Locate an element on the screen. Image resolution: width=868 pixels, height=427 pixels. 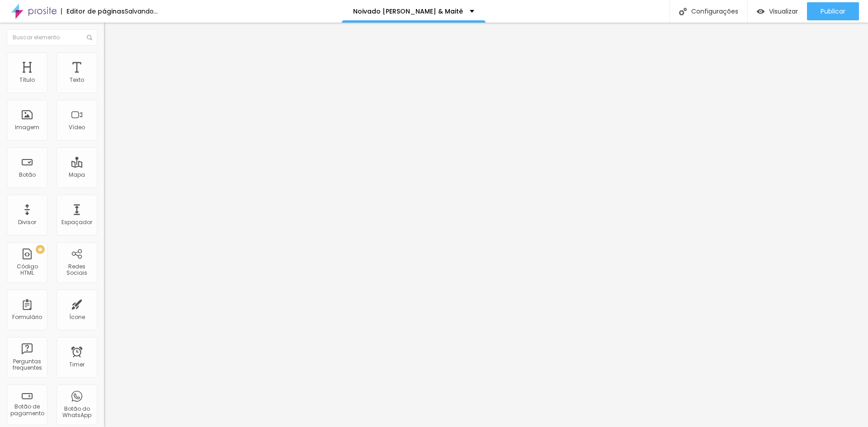
div: Título is located at coordinates (27, 80).